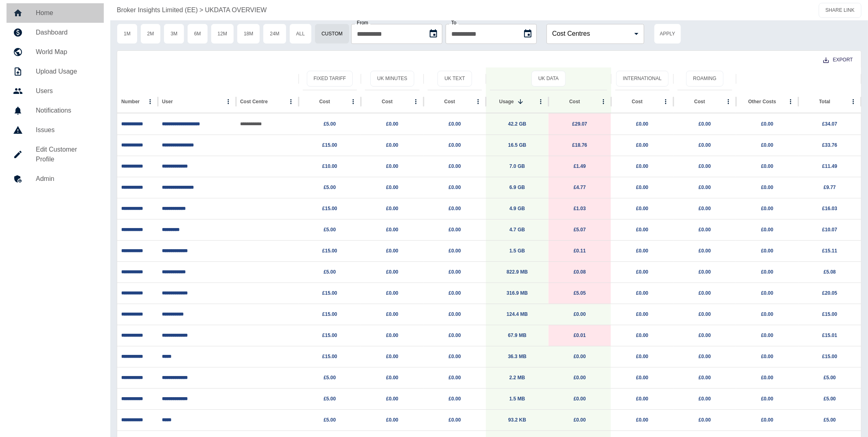 This screenshot has height=437, width=868. I want to click on a: 67.9 MB, so click(517, 336).